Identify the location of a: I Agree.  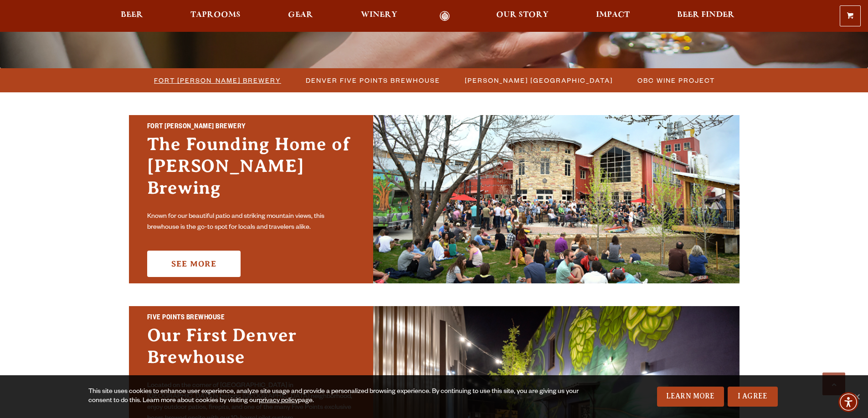
(753, 397).